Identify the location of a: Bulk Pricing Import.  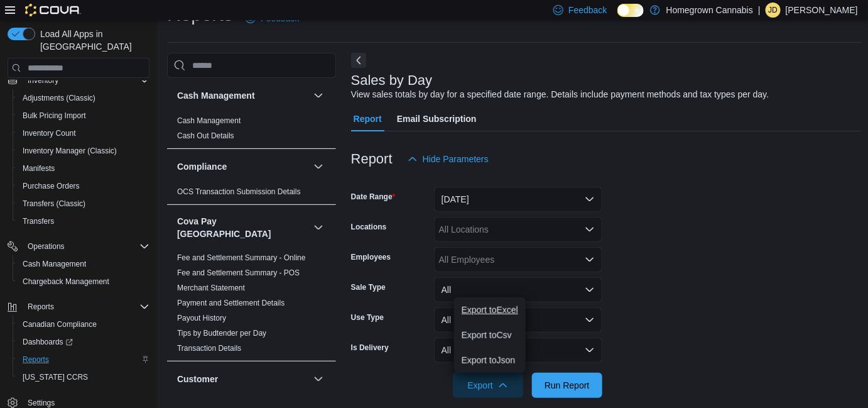
(54, 115).